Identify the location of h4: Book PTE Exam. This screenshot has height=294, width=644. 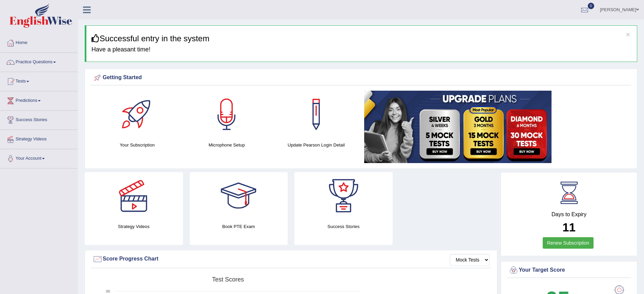
(239, 226).